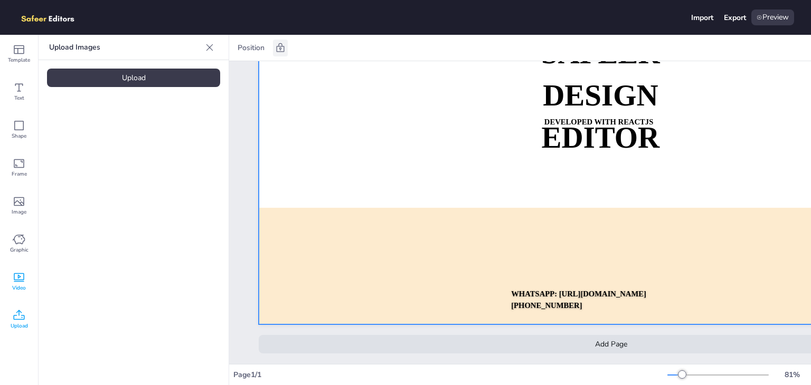  What do you see at coordinates (19, 250) in the screenshot?
I see `span: Graphic` at bounding box center [19, 250].